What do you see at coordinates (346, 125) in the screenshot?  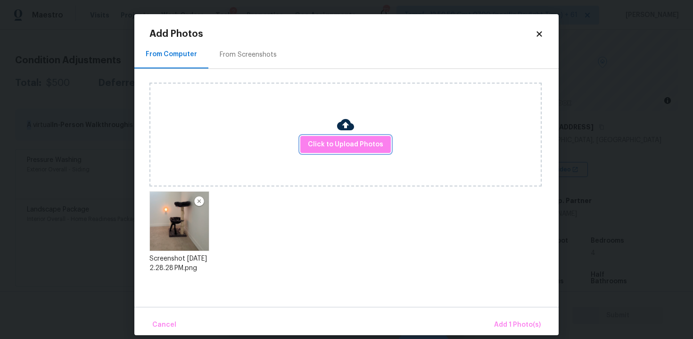 I see `img: Cloud Upload Icon` at bounding box center [346, 125].